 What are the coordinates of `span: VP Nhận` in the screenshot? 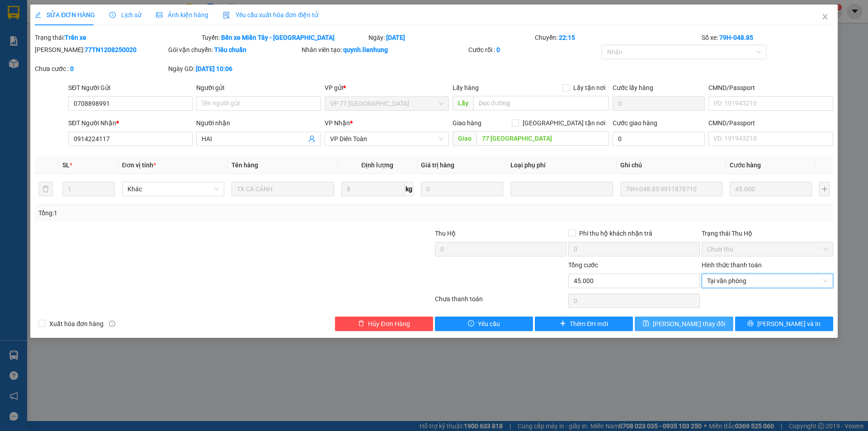 It's located at (337, 123).